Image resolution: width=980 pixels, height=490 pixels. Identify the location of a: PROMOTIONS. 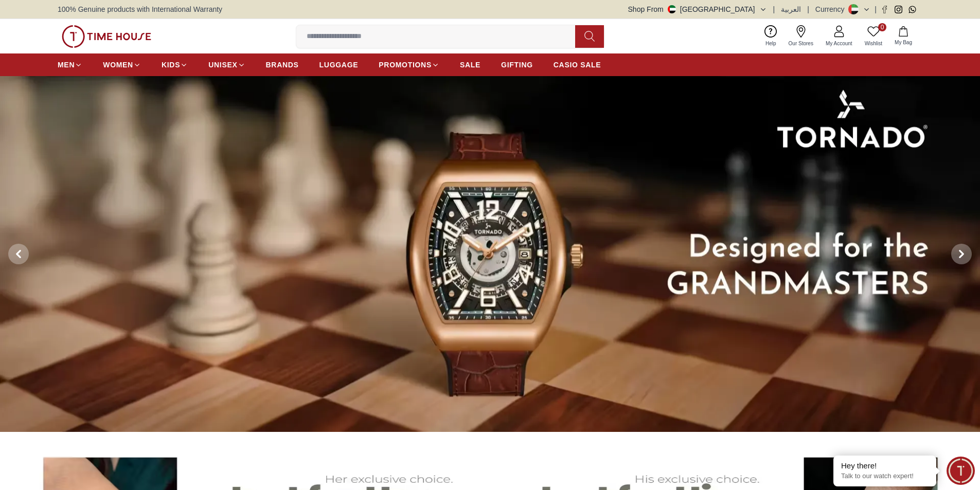
(409, 65).